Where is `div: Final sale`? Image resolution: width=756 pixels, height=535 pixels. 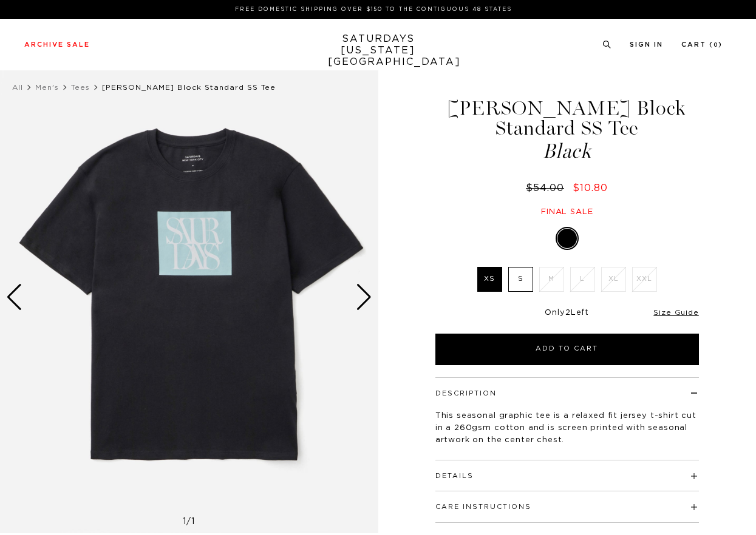
div: Final sale is located at coordinates (567, 212).